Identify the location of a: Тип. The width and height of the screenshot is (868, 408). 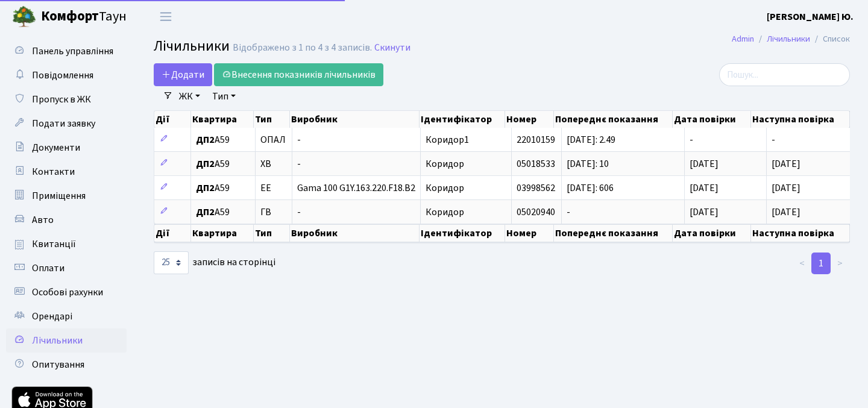
(224, 97).